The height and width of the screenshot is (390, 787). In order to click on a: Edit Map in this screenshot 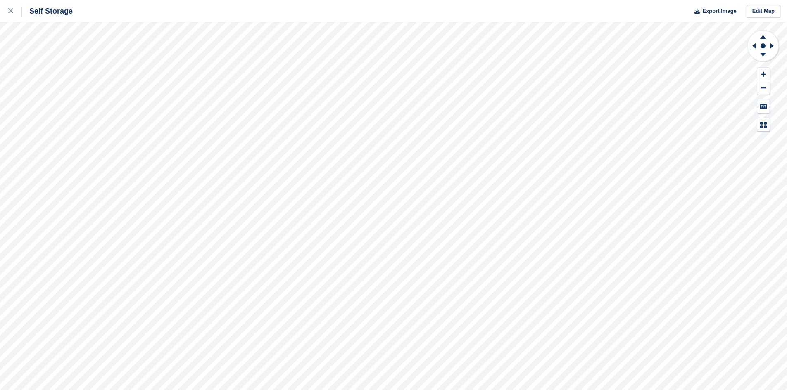, I will do `click(763, 11)`.